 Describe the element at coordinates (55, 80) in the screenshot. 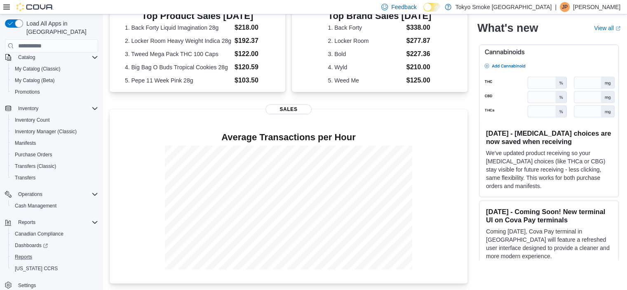

I see `button: My Catalog (Beta)` at that location.